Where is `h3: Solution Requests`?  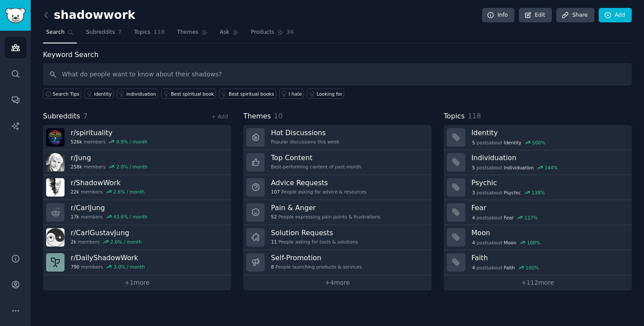 h3: Solution Requests is located at coordinates (314, 232).